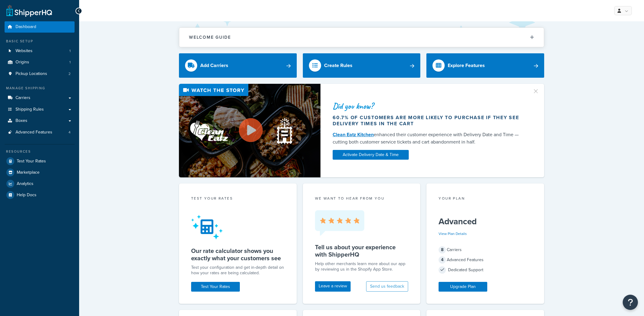  Describe the element at coordinates (40, 27) in the screenshot. I see `li: Dashboard` at that location.